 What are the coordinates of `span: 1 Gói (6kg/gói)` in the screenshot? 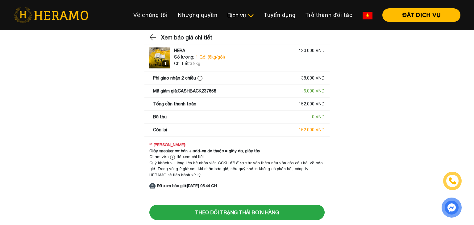 It's located at (210, 57).